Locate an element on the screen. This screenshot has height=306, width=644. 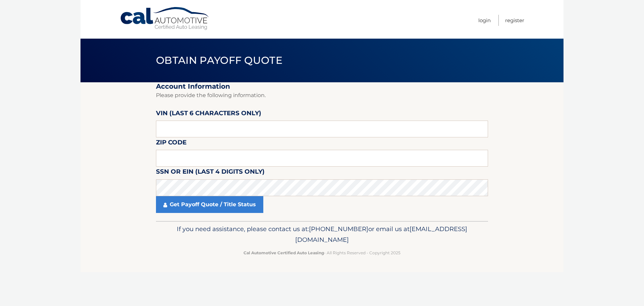
p: - All Rights Reserved - Copyright 2025 is located at coordinates (322, 253).